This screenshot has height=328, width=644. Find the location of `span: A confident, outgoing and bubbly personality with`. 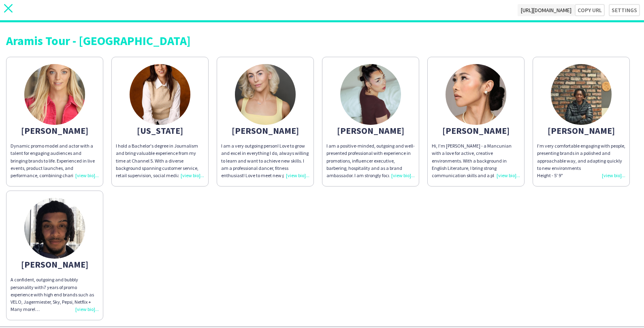

span: A confident, outgoing and bubbly personality with is located at coordinates (44, 283).